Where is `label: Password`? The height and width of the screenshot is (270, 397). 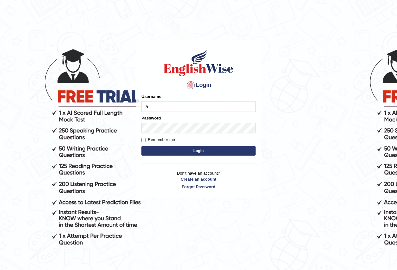
label: Password is located at coordinates (151, 118).